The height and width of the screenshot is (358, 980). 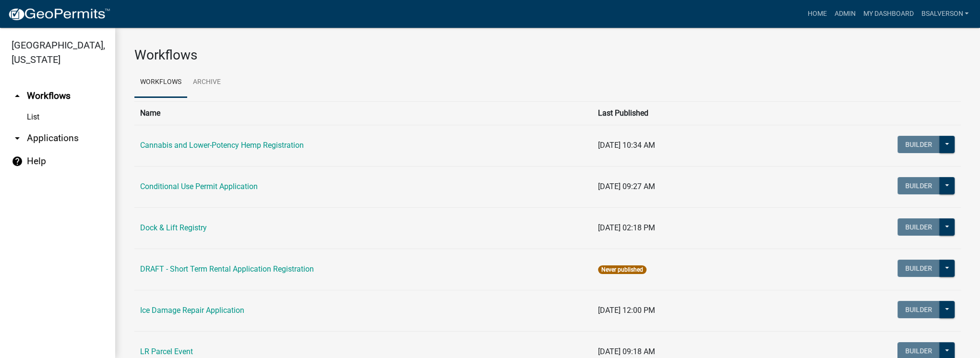 What do you see at coordinates (845, 14) in the screenshot?
I see `a: Admin` at bounding box center [845, 14].